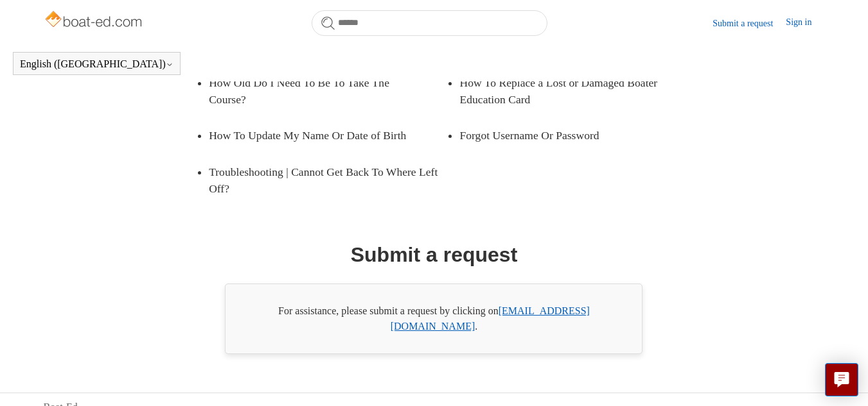 The image size is (868, 406). I want to click on a: How Old Do I Need To Be To Take The Course?, so click(318, 91).